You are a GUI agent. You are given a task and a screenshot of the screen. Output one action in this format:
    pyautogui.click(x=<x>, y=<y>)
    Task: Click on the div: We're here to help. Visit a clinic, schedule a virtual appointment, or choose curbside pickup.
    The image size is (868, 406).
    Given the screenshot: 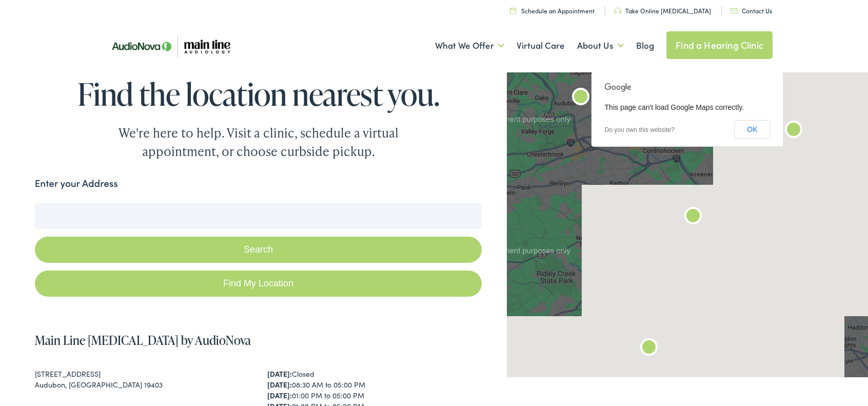 What is the action you would take?
    pyautogui.click(x=258, y=142)
    